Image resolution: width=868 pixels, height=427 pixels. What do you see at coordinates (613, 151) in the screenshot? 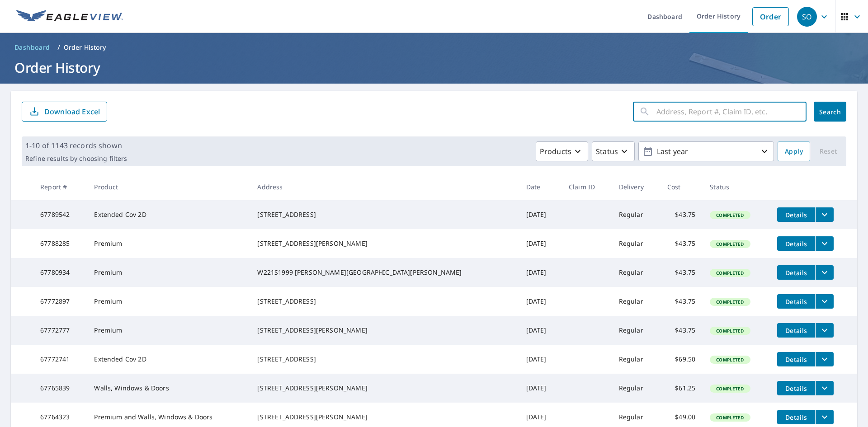
I see `button: Status` at bounding box center [613, 151].